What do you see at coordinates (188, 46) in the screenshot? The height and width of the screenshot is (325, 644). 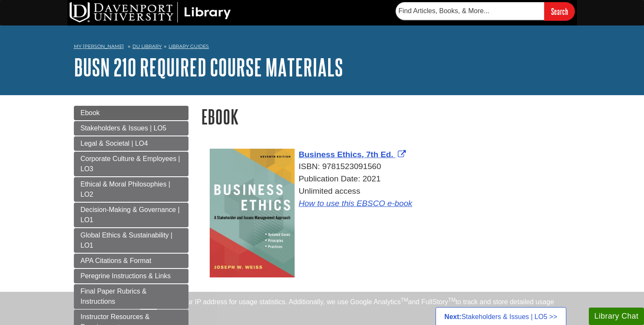 I see `a: Library Guides` at bounding box center [188, 46].